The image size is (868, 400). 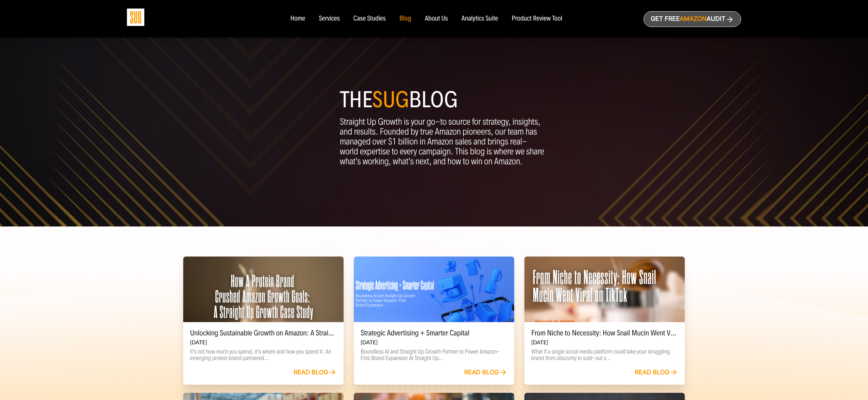 What do you see at coordinates (370, 19) in the screenshot?
I see `a: Case Studies` at bounding box center [370, 19].